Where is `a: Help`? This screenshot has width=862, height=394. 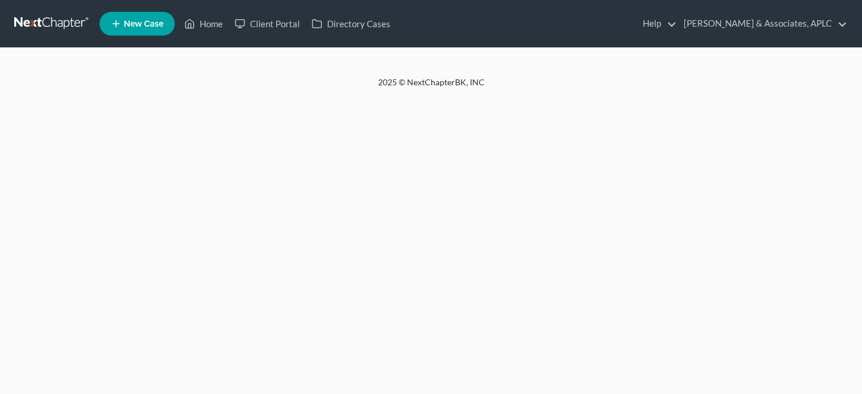
a: Help is located at coordinates (656, 24).